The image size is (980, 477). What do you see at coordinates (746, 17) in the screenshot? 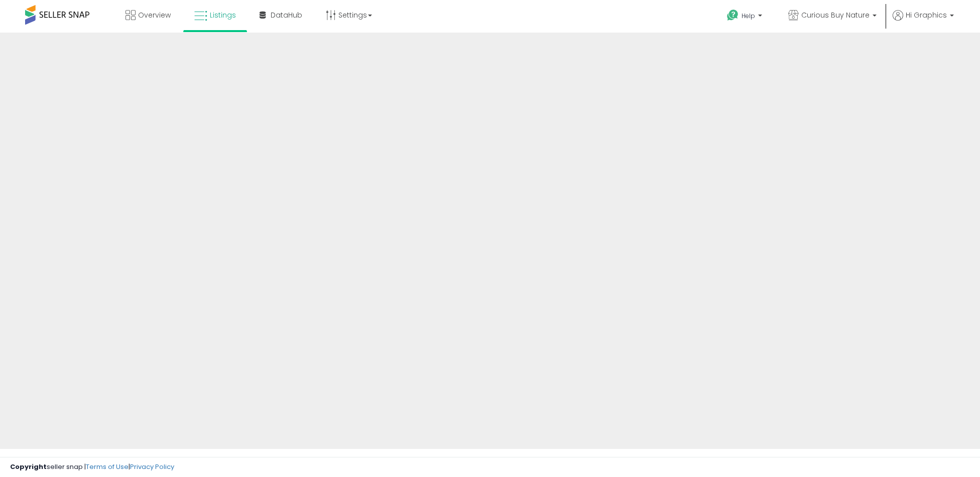
I see `a: Help` at bounding box center [746, 17].